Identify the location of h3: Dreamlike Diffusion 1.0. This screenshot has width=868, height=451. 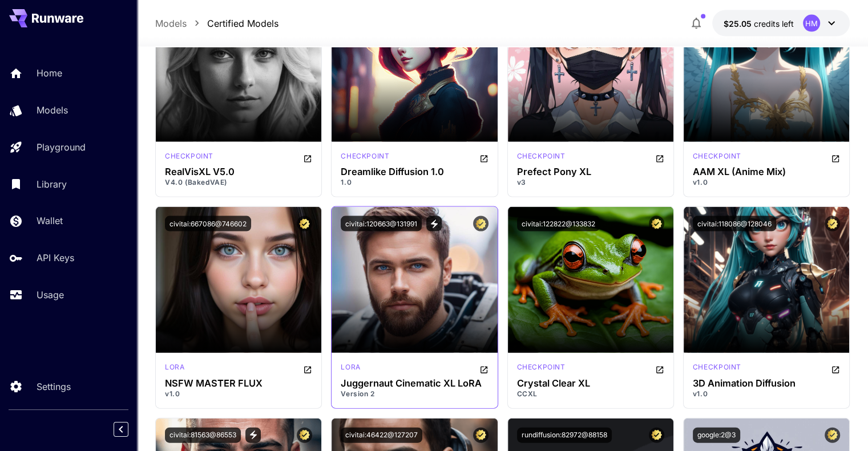
(414, 171).